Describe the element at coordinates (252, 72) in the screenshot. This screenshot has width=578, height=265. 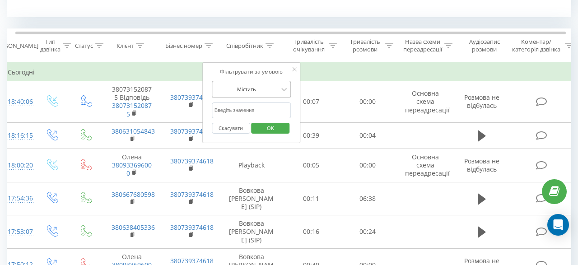
I see `div: Фільтрувати за умовою` at that location.